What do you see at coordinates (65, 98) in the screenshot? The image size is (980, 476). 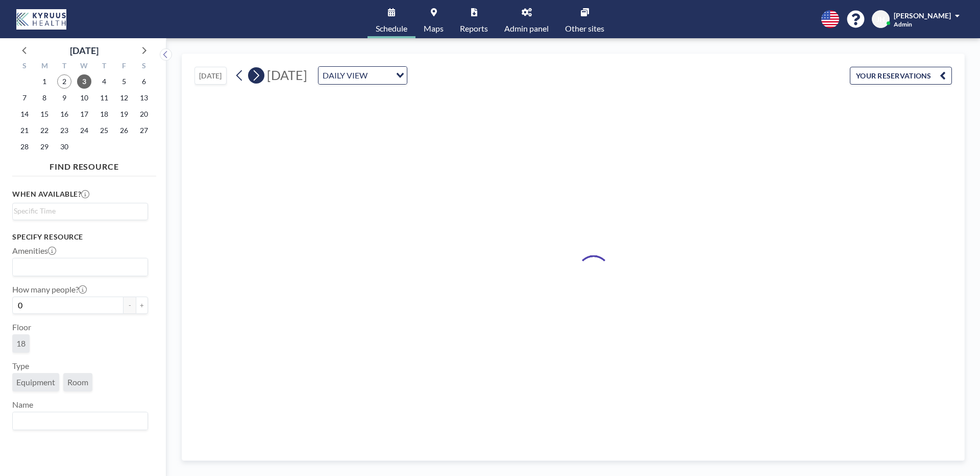 I see `span: Tuesday, September 9, 2025` at bounding box center [65, 98].